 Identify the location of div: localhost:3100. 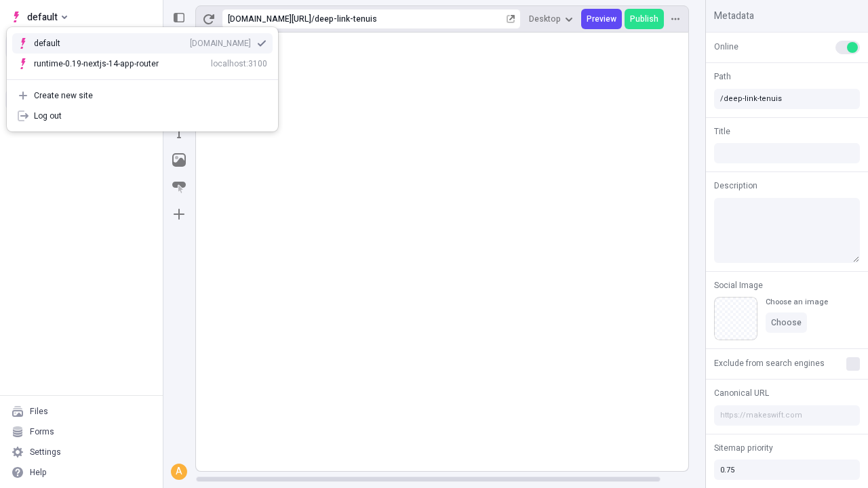
(239, 64).